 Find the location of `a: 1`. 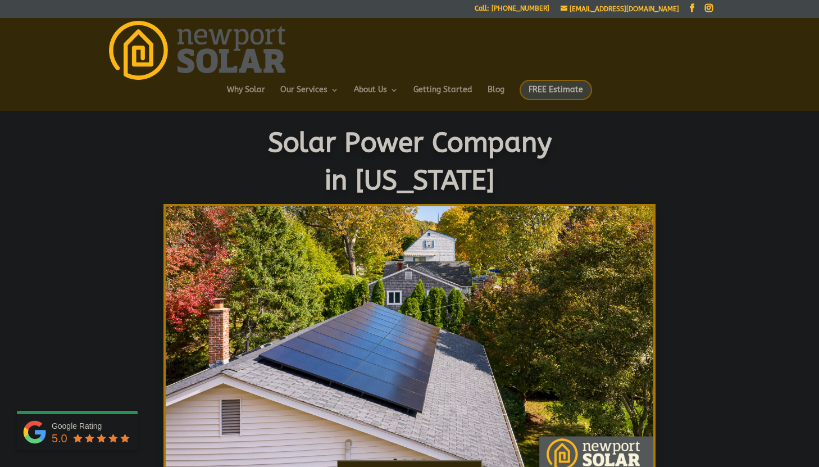

a: 1 is located at coordinates (395, 460).